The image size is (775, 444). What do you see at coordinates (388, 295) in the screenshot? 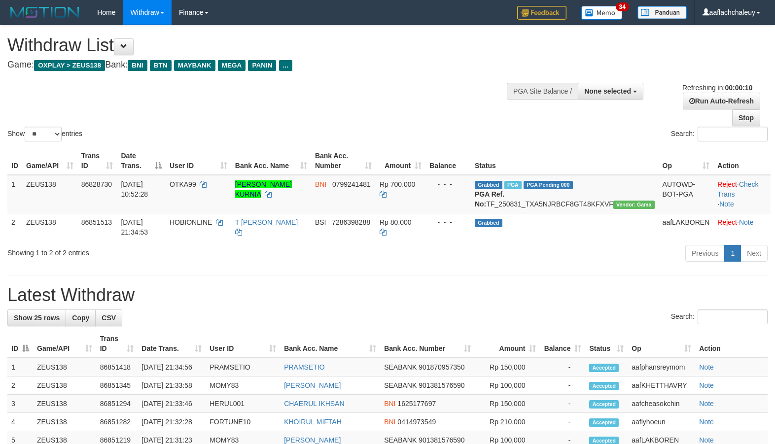
I see `h1: Latest Withdraw` at bounding box center [388, 295].